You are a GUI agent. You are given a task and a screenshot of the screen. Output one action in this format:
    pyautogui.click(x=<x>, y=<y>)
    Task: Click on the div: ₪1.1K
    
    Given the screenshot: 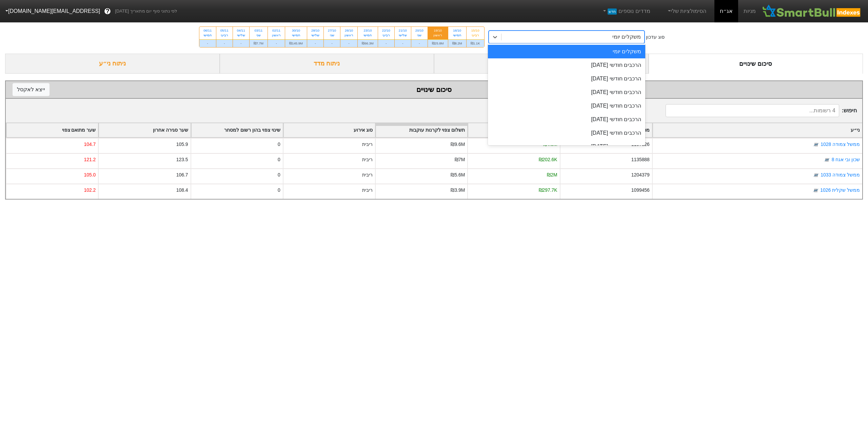 What is the action you would take?
    pyautogui.click(x=475, y=43)
    